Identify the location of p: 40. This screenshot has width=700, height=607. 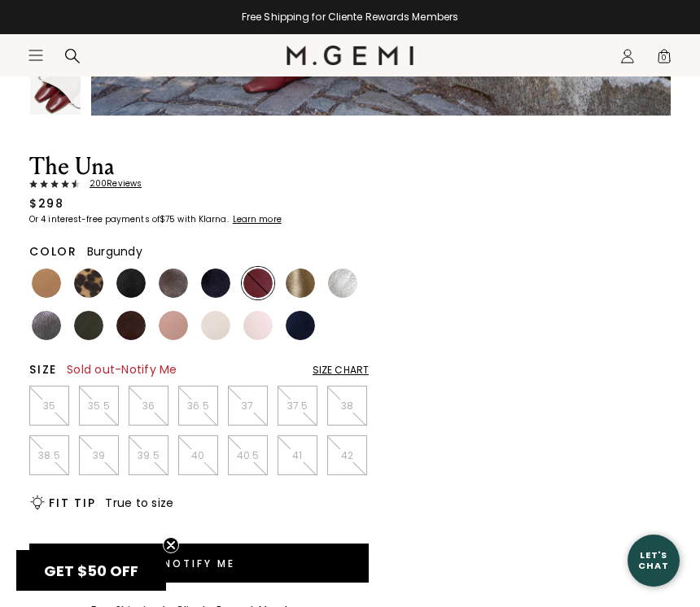
(197, 456).